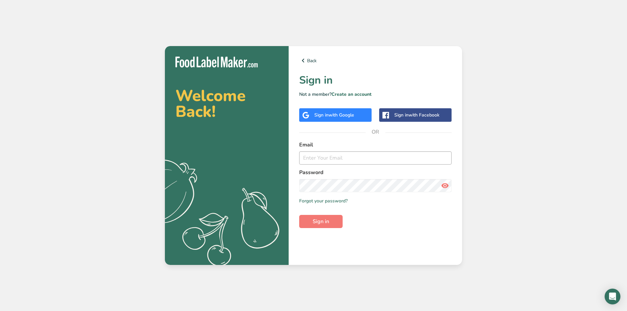 Image resolution: width=627 pixels, height=311 pixels. I want to click on span: Sign in, so click(321, 222).